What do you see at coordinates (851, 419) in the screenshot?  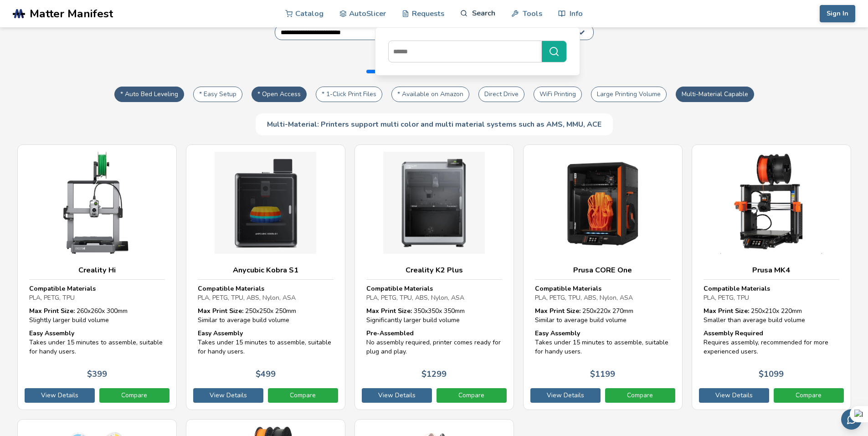 I see `button: Send feedback via email` at bounding box center [851, 419].